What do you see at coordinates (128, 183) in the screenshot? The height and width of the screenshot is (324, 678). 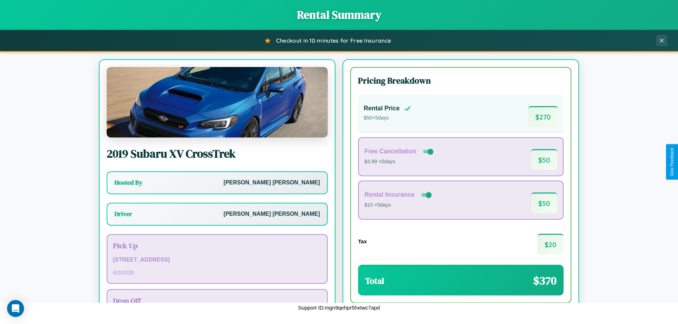 I see `h3: Hosted By` at bounding box center [128, 183].